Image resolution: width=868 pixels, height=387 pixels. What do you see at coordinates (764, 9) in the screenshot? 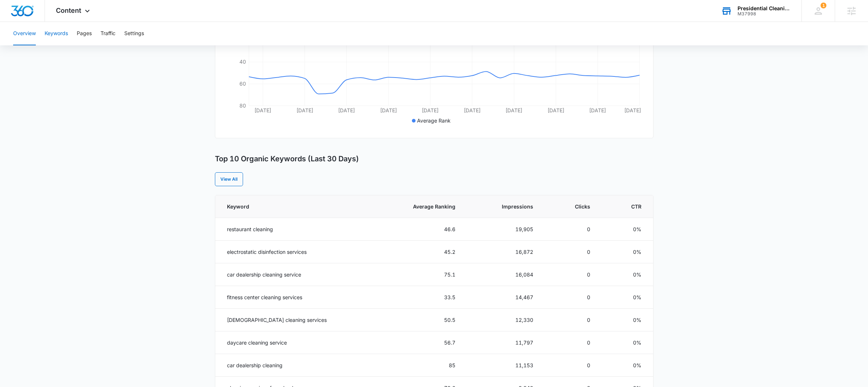
I see `div: account name` at bounding box center [764, 9].